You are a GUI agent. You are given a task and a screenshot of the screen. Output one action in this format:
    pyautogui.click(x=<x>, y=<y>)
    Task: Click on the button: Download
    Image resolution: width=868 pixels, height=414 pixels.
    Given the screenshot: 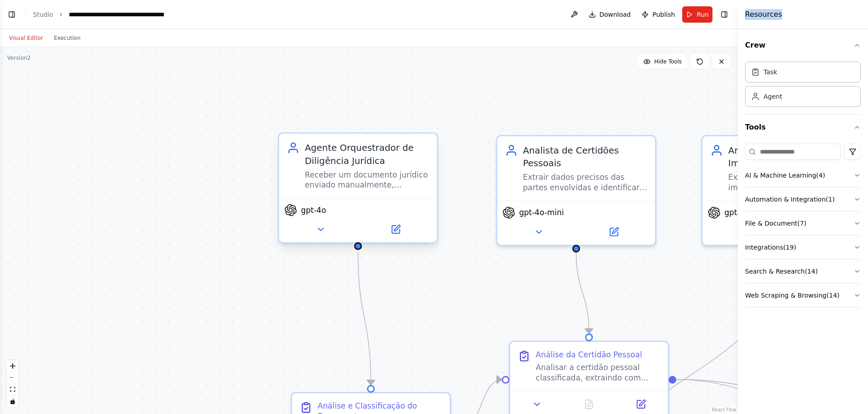 What is the action you would take?
    pyautogui.click(x=610, y=15)
    